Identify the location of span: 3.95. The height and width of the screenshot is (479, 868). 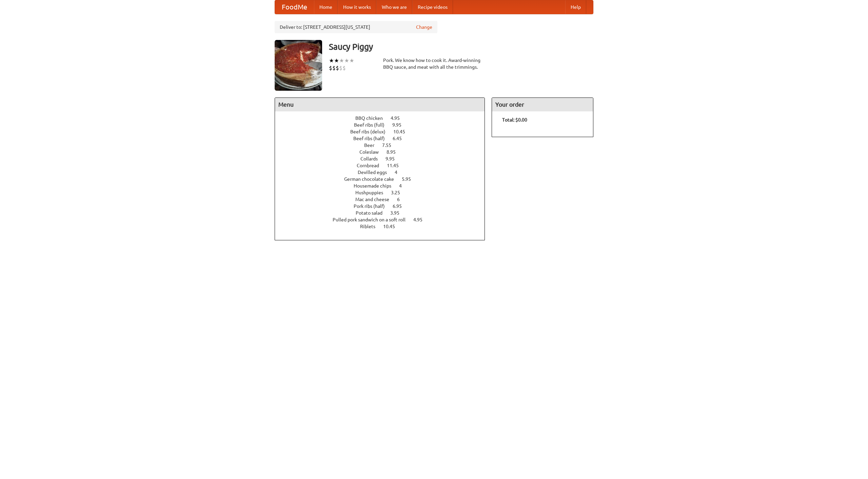
(398, 213).